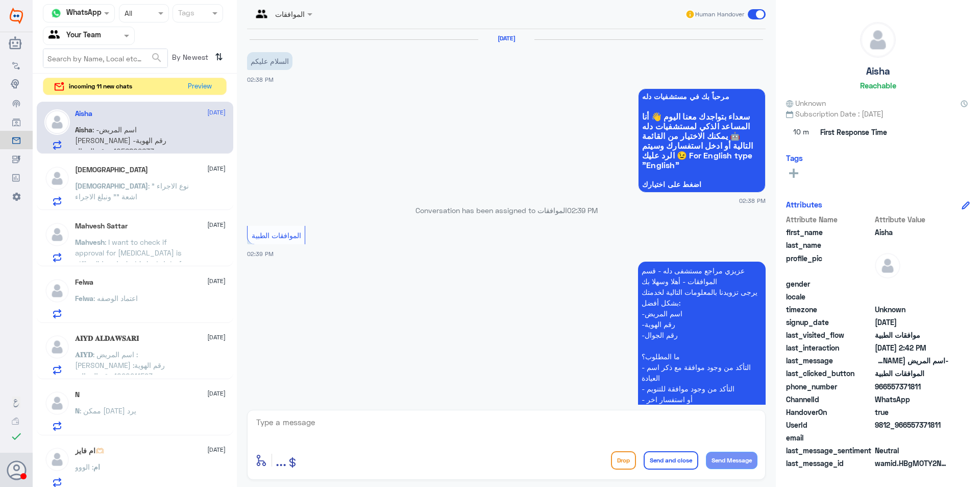 The image size is (980, 487). Describe the element at coordinates (56, 14) in the screenshot. I see `img: whatsapp.png` at that location.